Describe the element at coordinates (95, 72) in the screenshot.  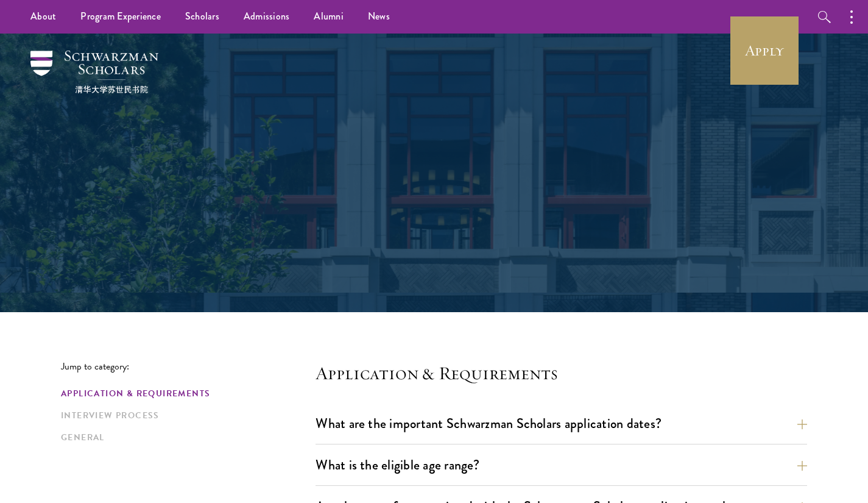
I see `img: Schwarzman Scholars` at that location.